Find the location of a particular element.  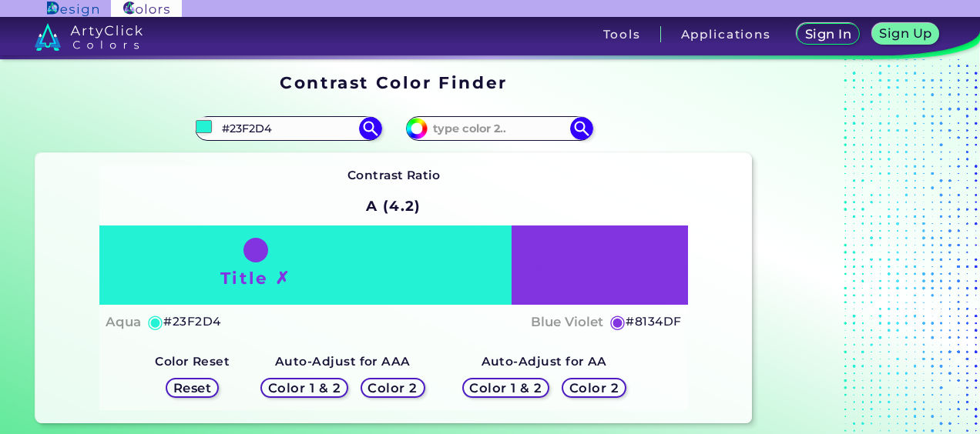

h5: #23F2D4 is located at coordinates (192, 322).